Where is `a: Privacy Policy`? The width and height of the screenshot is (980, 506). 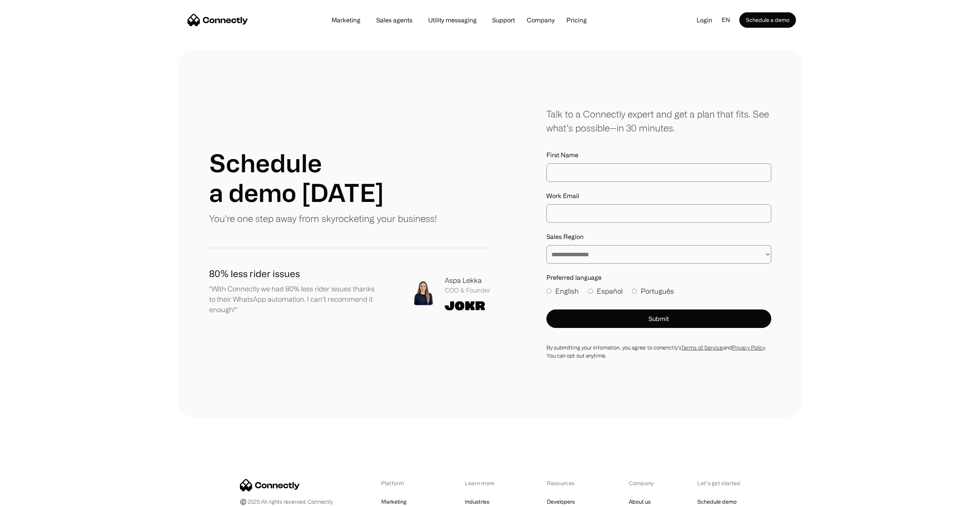 a: Privacy Policy is located at coordinates (748, 347).